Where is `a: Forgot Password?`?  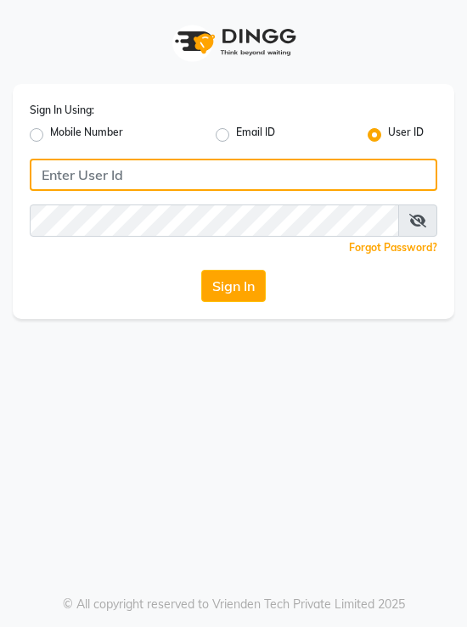 a: Forgot Password? is located at coordinates (393, 247).